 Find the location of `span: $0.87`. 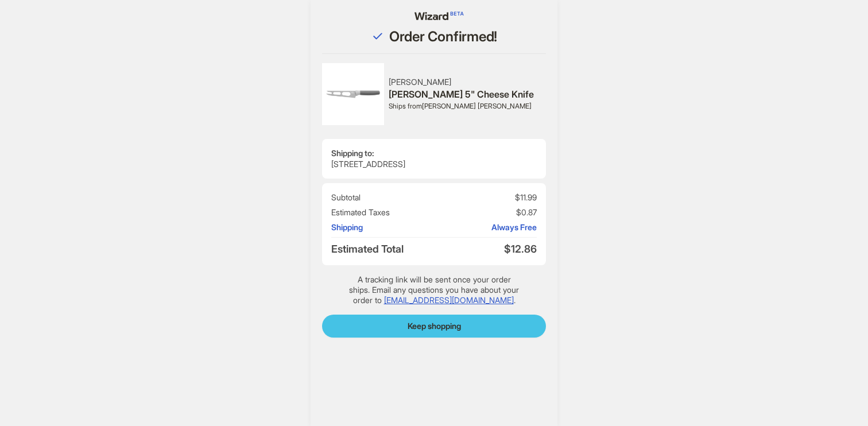

span: $0.87 is located at coordinates (486, 213).